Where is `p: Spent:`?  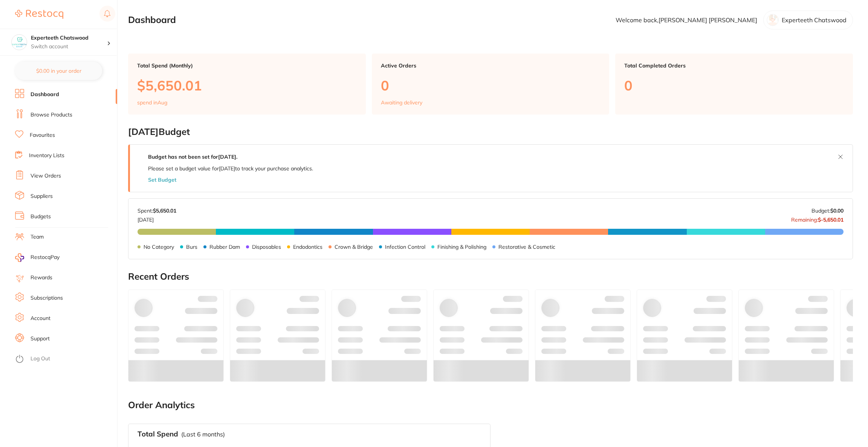
p: Spent: is located at coordinates (157, 211).